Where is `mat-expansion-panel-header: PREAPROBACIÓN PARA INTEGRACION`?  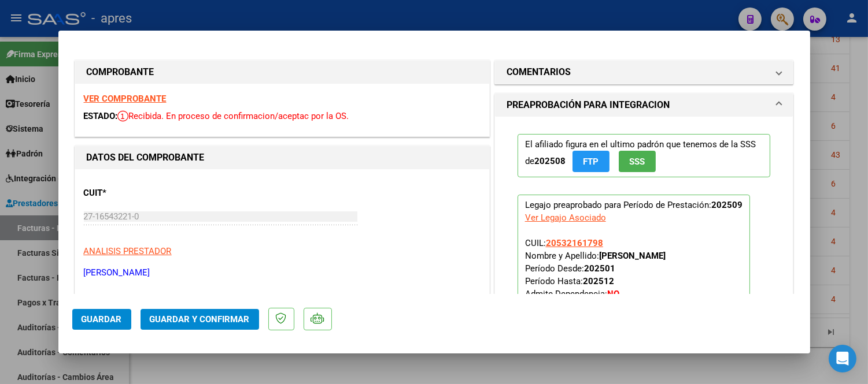 mat-expansion-panel-header: PREAPROBACIÓN PARA INTEGRACION is located at coordinates (644, 105).